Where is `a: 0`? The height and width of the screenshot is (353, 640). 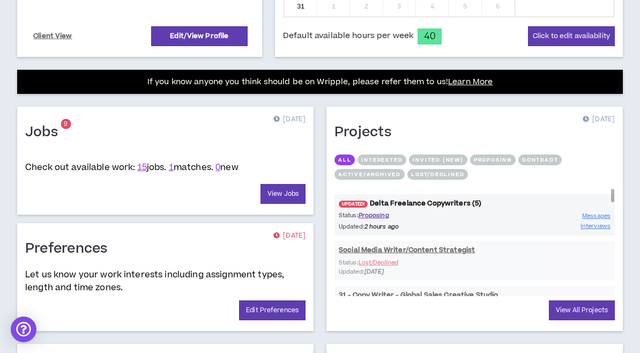
a: 0 is located at coordinates (218, 167).